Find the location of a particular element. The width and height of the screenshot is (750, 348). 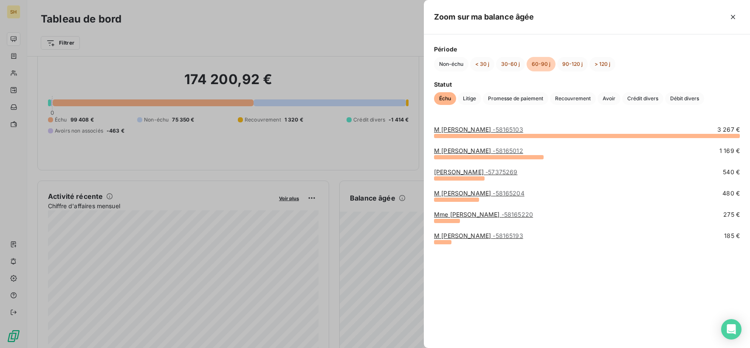

span: Recouvrement is located at coordinates (573, 98).